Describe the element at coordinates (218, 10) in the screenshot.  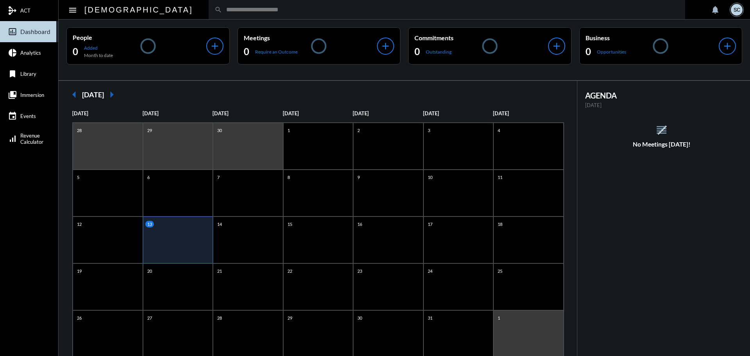
I see `mat-icon: search` at that location.